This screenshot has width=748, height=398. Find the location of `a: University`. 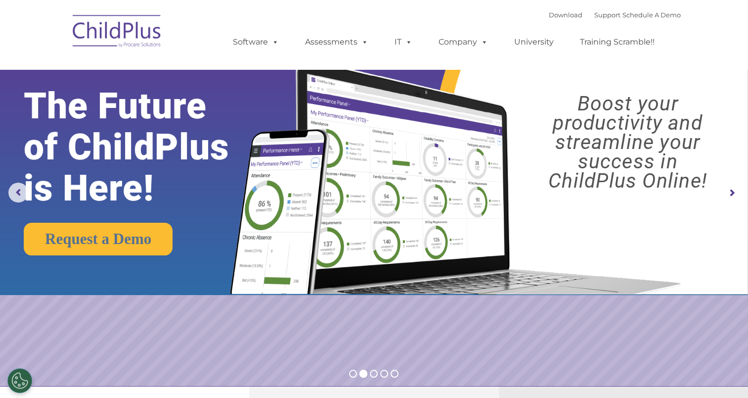

a: University is located at coordinates (534, 42).